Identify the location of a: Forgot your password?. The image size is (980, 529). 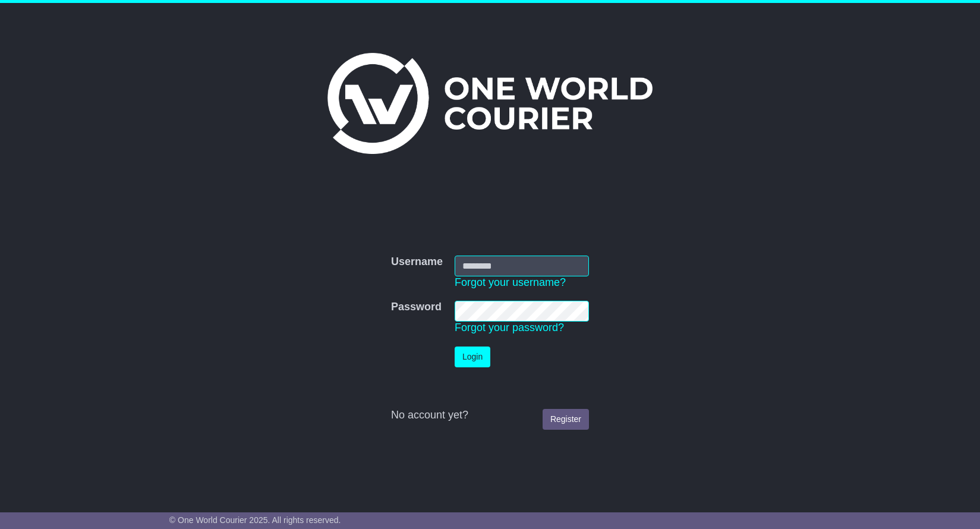
(510, 328).